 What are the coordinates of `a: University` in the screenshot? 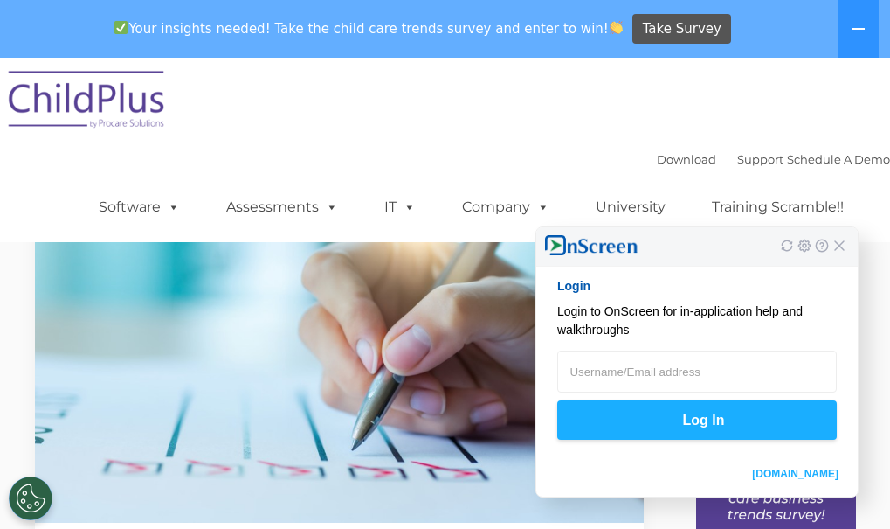 It's located at (631, 207).